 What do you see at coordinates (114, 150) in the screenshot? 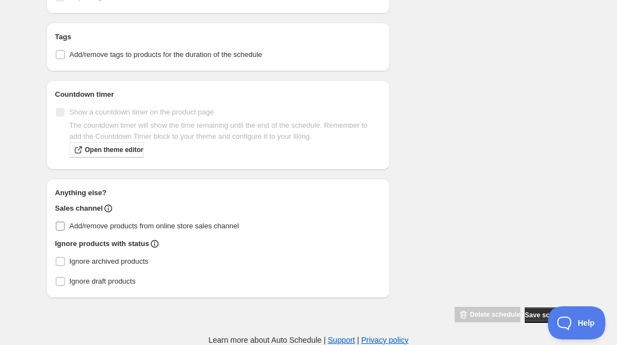
I see `span: Open theme editor` at bounding box center [114, 150].